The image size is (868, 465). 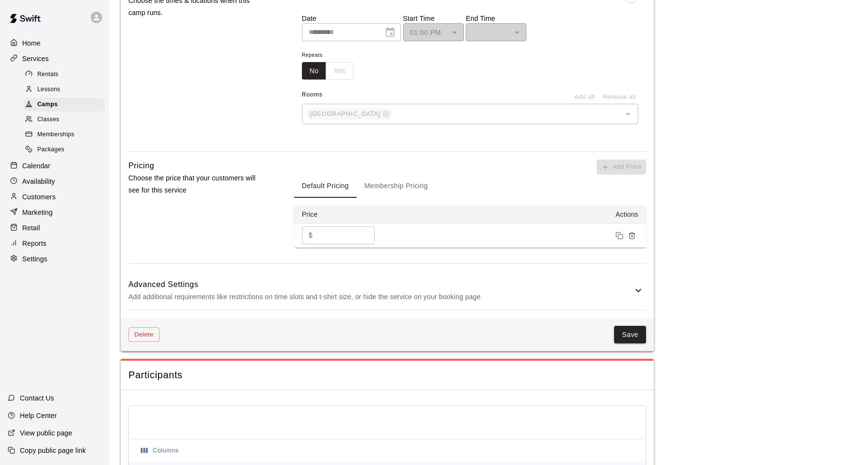 What do you see at coordinates (144, 334) in the screenshot?
I see `button: Delete` at bounding box center [144, 334].